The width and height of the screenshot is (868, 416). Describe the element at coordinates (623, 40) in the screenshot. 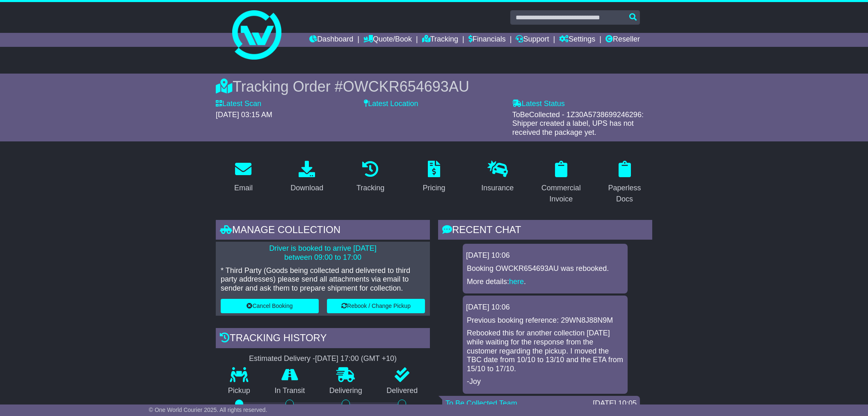

I see `a: Reseller` at that location.